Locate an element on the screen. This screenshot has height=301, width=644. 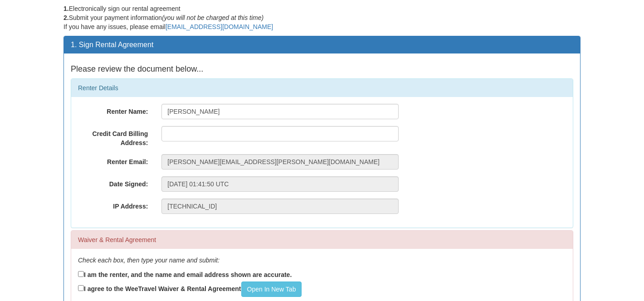
label: Renter Email: is located at coordinates (113, 160).